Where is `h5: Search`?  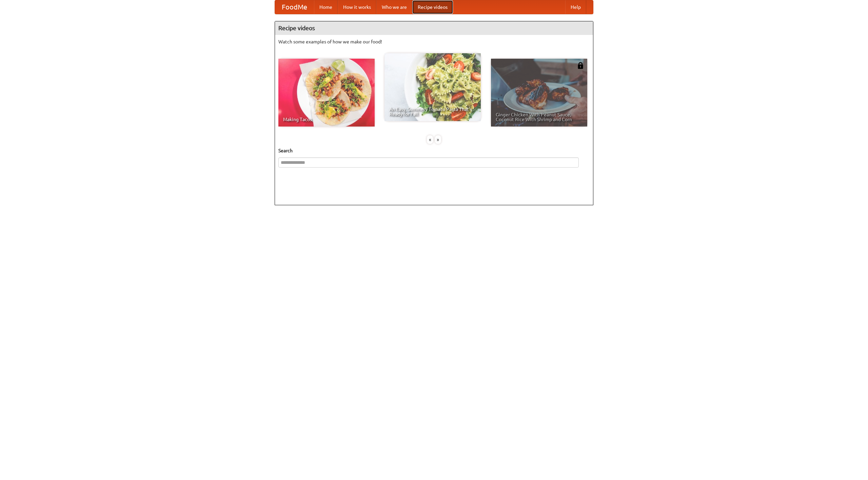 h5: Search is located at coordinates (434, 150).